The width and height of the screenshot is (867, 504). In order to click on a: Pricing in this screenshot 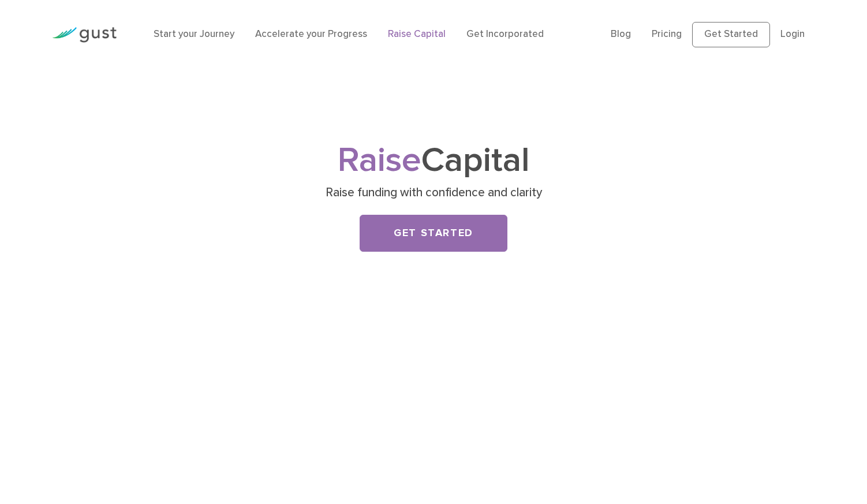, I will do `click(667, 34)`.